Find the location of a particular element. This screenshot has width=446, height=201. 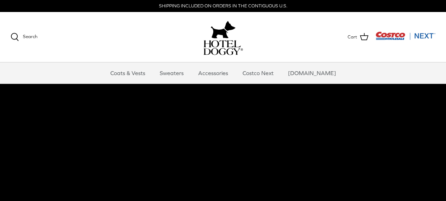

span: Cart is located at coordinates (352, 37).